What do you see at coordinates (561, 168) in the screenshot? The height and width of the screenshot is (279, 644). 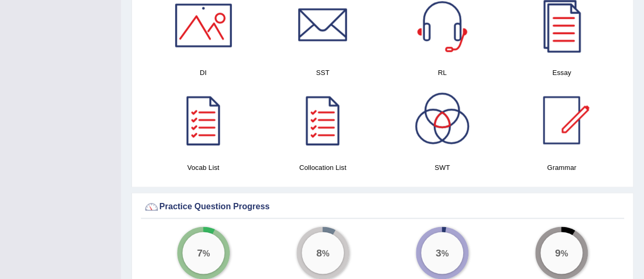 I see `h4: Grammar` at bounding box center [561, 168].